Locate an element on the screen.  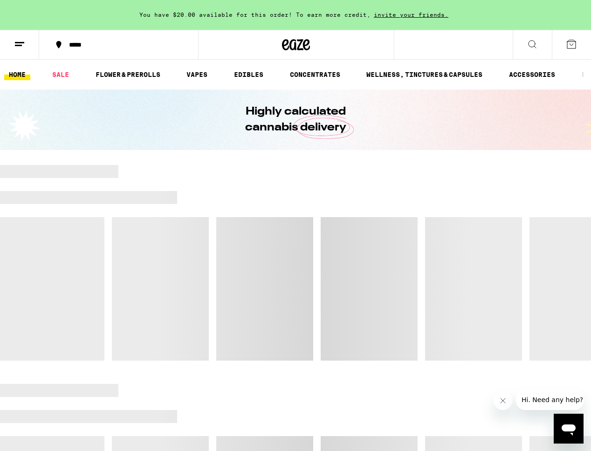
a: ACCESSORIES is located at coordinates (532, 75).